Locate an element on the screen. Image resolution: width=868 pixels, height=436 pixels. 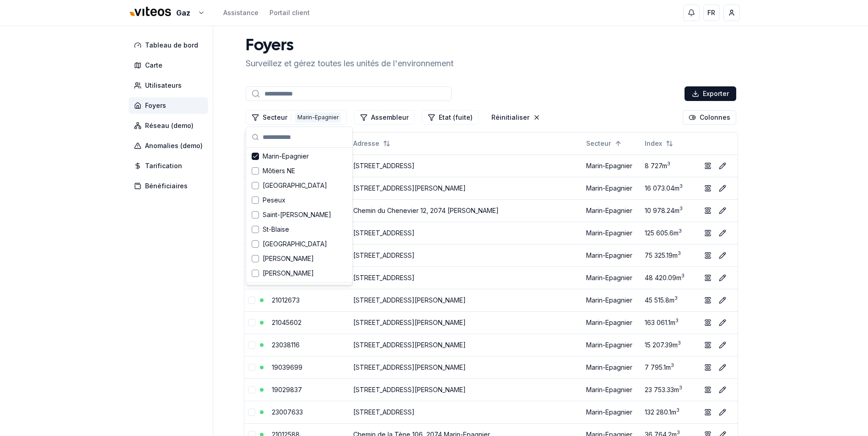
p: Surveillez et gérez toutes les unités de l'environnement is located at coordinates (350, 63).